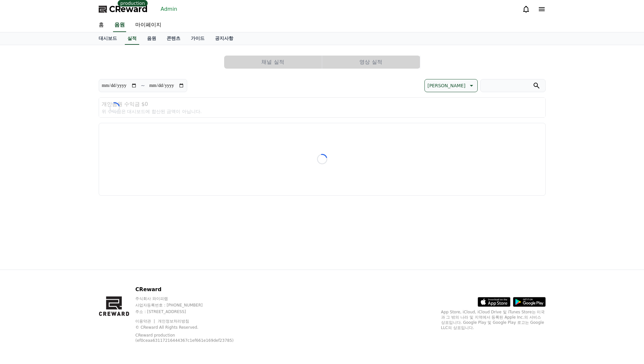 The height and width of the screenshot is (364, 644). I want to click on a: 콘텐츠, so click(174, 38).